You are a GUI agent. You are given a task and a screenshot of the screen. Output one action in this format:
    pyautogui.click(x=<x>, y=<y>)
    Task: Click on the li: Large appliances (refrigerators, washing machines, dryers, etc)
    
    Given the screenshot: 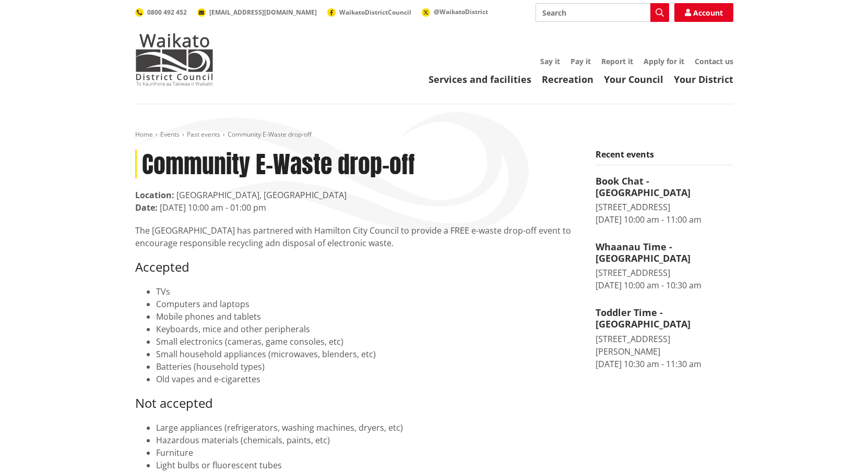 What is the action you would take?
    pyautogui.click(x=368, y=428)
    